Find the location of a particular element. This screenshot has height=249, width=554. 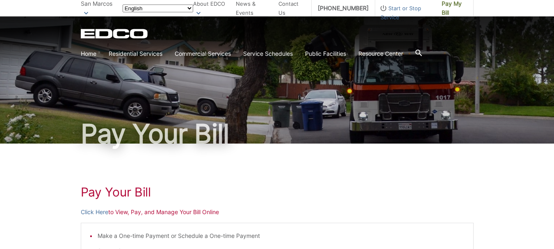

a: Service Schedules is located at coordinates (268, 54).